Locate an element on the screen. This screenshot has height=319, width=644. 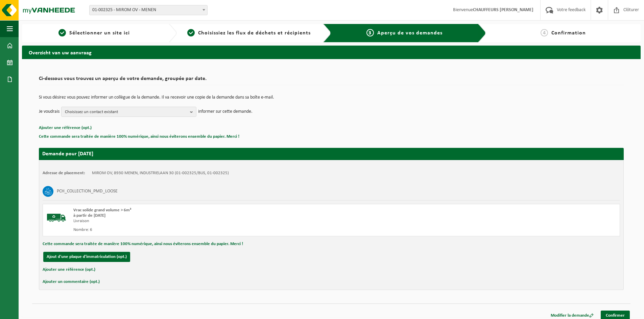
p: Si vous désirez vous pouvez informer un collègue de la demande. Il va recevoir une copie de la de... is located at coordinates (331, 98).